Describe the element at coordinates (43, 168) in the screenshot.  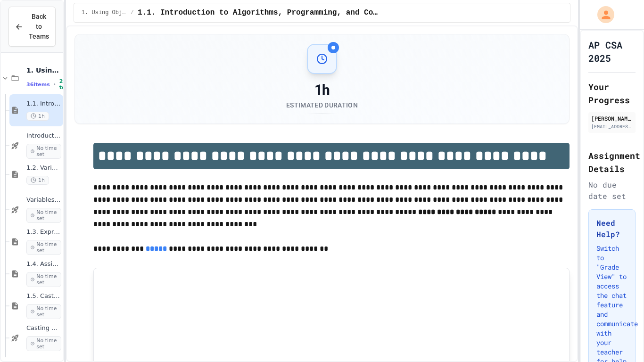
I see `span: 1.2. Variables and Data Types` at that location.